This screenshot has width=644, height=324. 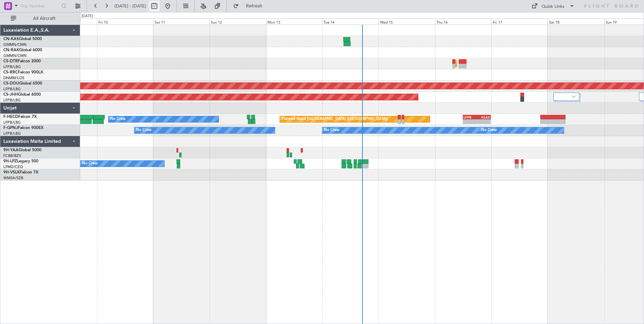 What do you see at coordinates (24, 128) in the screenshot?
I see `a: F-GPNJFalcon 900EX` at bounding box center [24, 128].